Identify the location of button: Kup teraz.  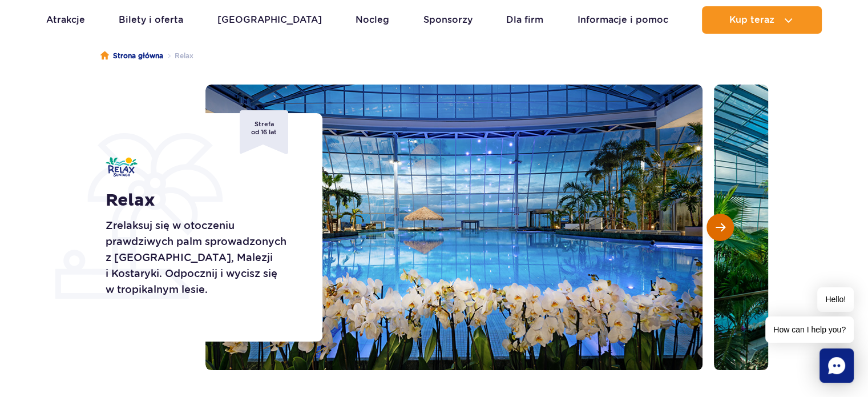
(762, 20).